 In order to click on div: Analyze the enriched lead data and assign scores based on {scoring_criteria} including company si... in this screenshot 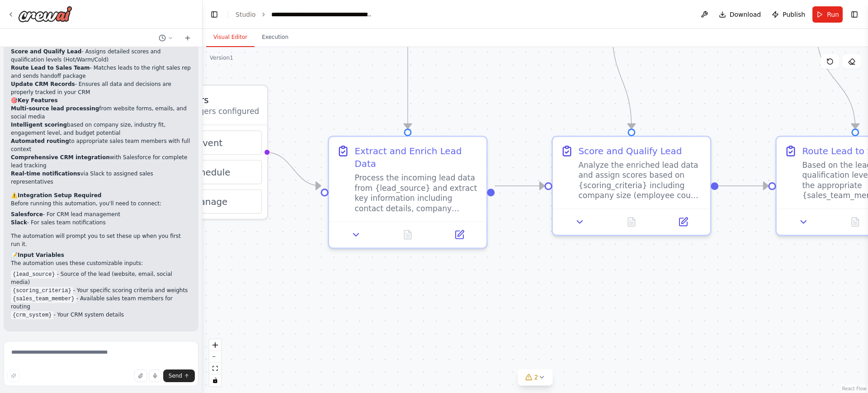, I will do `click(640, 180)`.